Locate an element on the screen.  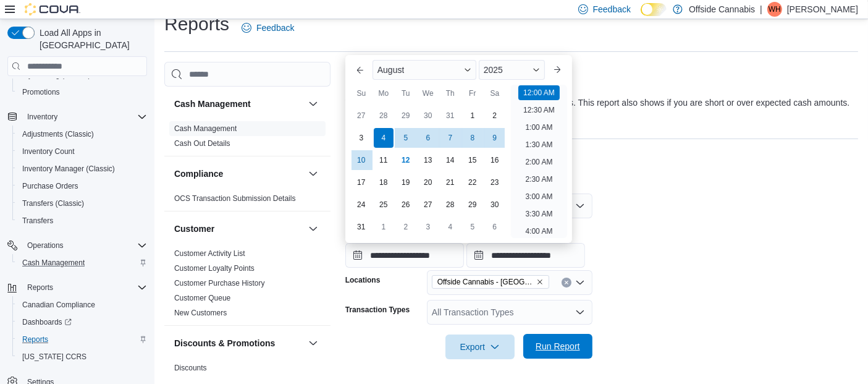
input: Press the down key to enter a popover containing a calendar. Press the escape key to close the po... is located at coordinates (405, 255).